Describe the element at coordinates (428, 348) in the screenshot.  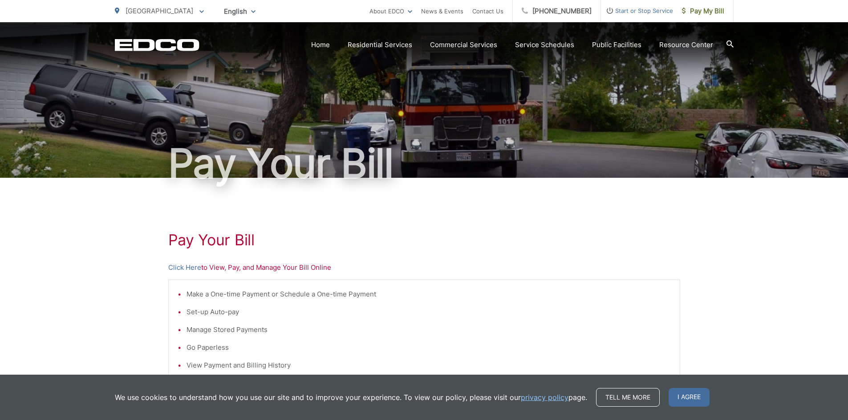
I see `li: Go Paperless` at that location.